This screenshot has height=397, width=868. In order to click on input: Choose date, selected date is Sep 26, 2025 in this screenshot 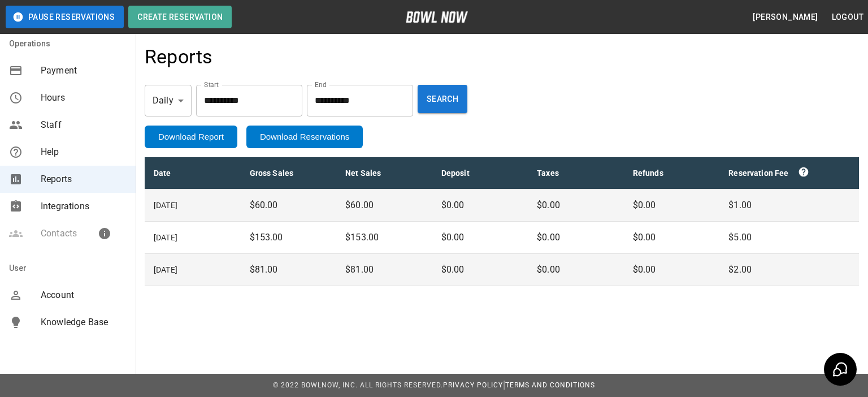, I will do `click(360, 100)`.